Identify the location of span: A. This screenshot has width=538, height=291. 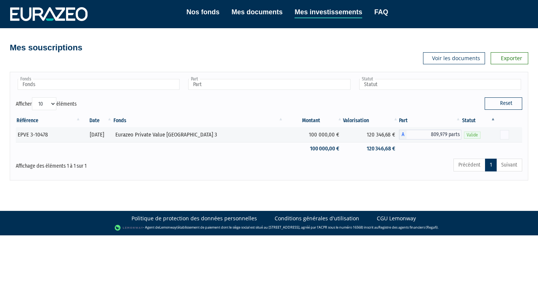
(402, 134).